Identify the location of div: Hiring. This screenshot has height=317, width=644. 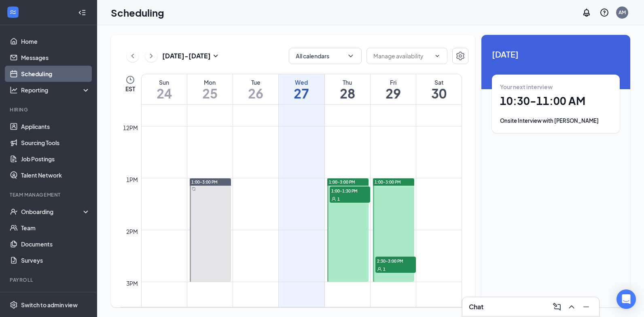
(49, 109).